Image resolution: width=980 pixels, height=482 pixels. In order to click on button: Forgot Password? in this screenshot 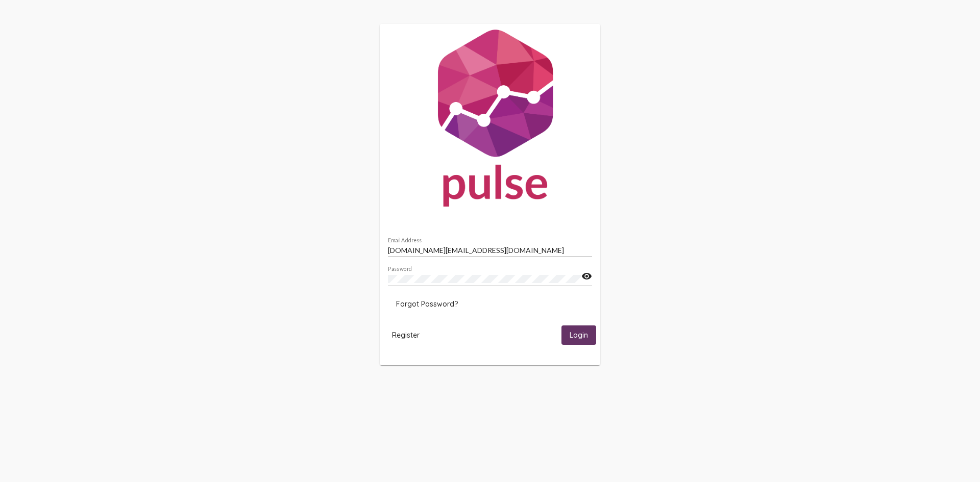, I will do `click(427, 304)`.